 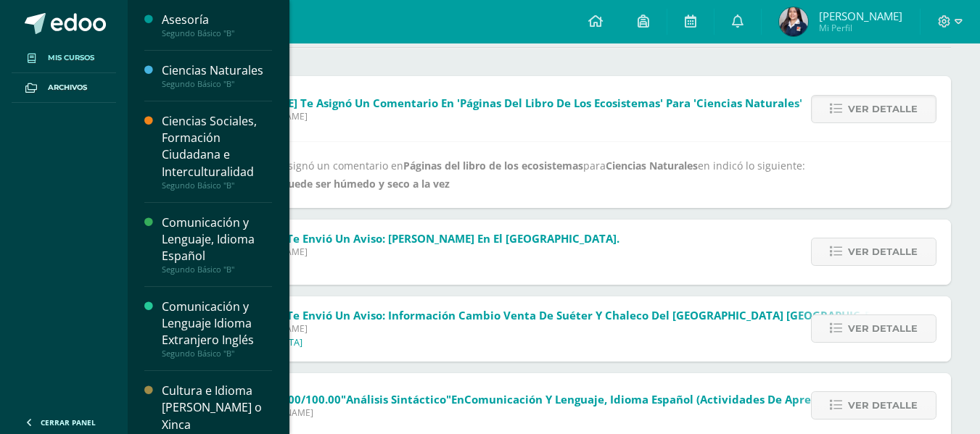 I want to click on div: Comunicación y Lenguaje Idioma Extranjero Inglés, so click(x=217, y=323).